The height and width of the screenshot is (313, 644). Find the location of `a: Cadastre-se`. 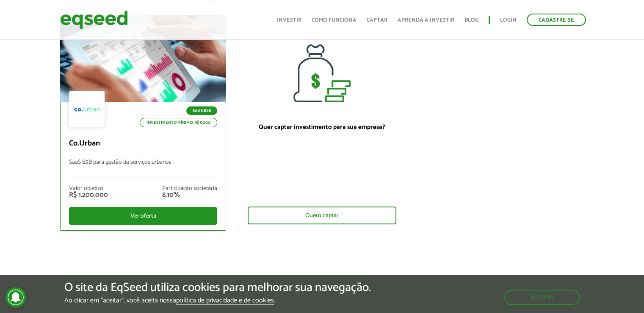

a: Cadastre-se is located at coordinates (556, 19).